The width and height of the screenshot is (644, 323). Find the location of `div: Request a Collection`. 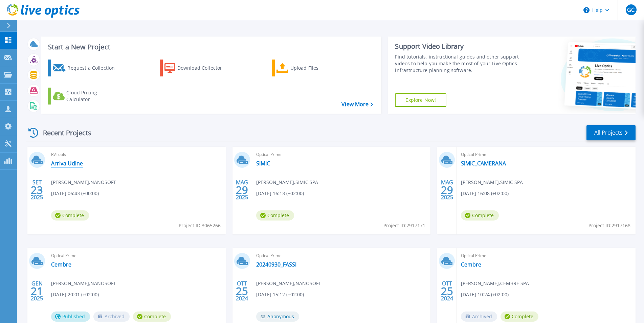

div: Request a Collection is located at coordinates (94, 68).